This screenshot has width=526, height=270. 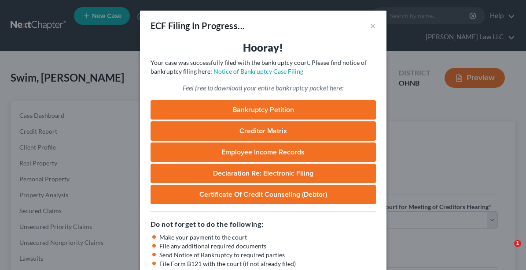 I want to click on li: Send Notice of Bankruptcy to required parties, so click(x=268, y=255).